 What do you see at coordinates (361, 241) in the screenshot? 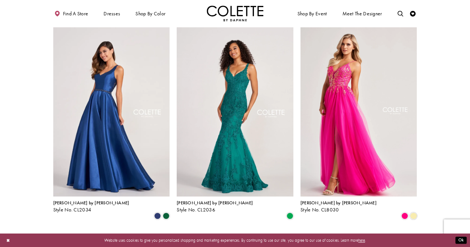
I see `a: here` at bounding box center [361, 241].